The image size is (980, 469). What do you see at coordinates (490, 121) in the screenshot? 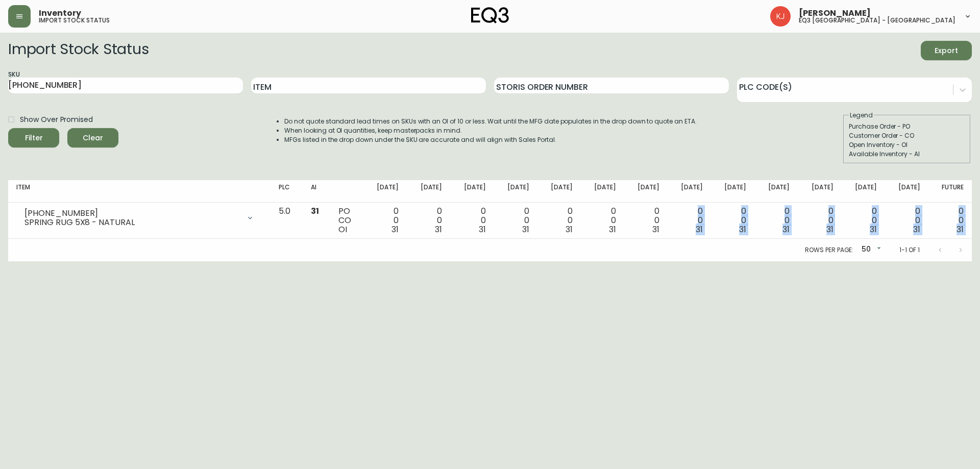
I see `li: Do not quote standard lead times on SKUs with an OI of 10 or less. Wait until the MFG date popula...` at bounding box center [490, 121].